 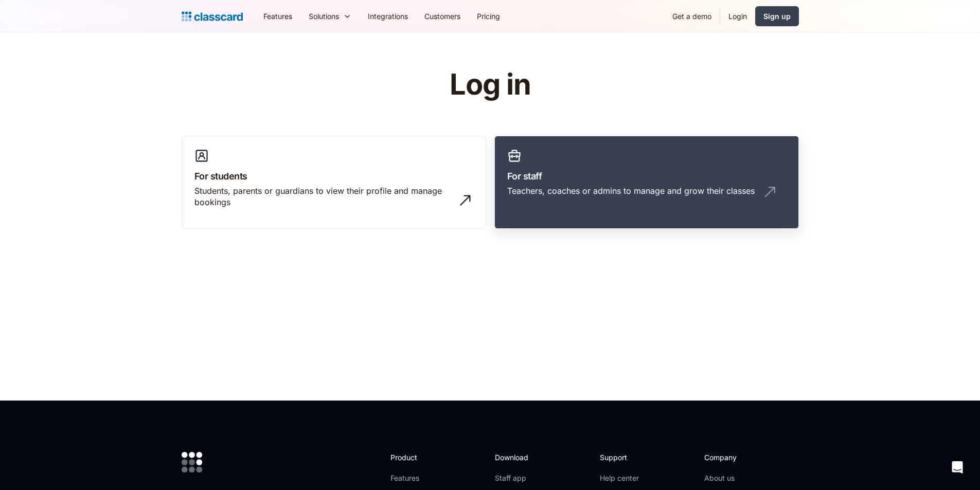 What do you see at coordinates (516, 478) in the screenshot?
I see `a: Staff app` at bounding box center [516, 478].